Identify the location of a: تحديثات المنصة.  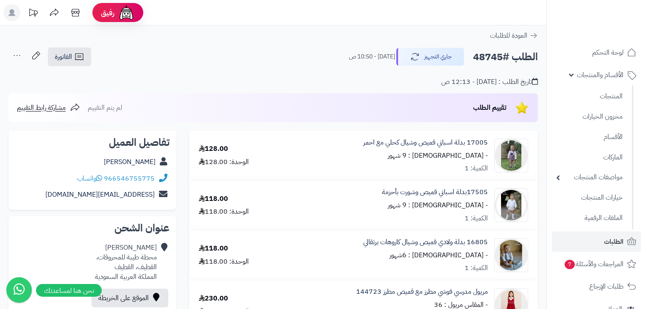
(33, 14).